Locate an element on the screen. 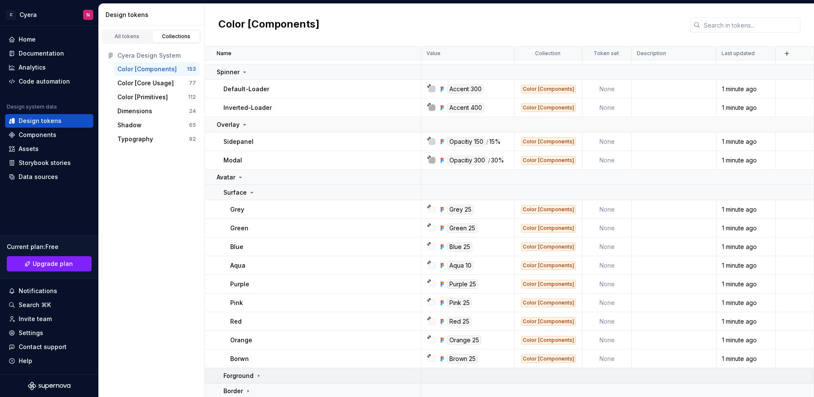 This screenshot has height=397, width=814. div: Green 25 is located at coordinates (462, 228).